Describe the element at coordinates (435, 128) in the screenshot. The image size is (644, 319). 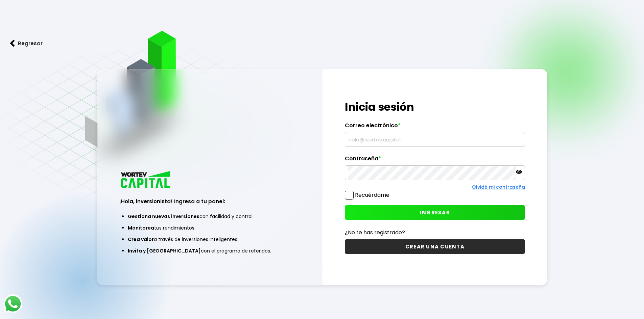
I see `label: Correo electrónico` at that location.